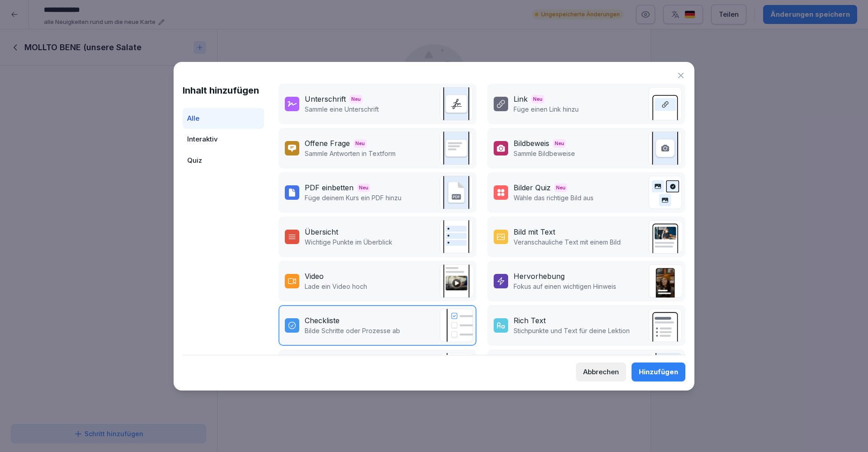 This screenshot has height=452, width=868. Describe the element at coordinates (601, 372) in the screenshot. I see `button: Abbrechen` at that location.